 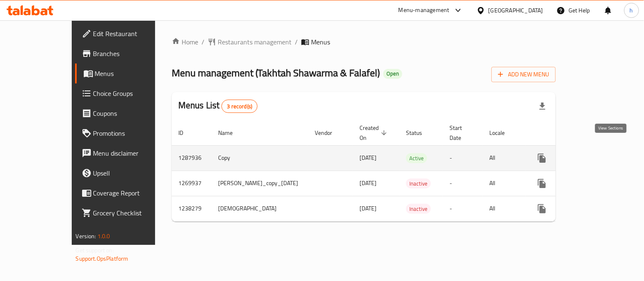 I want to click on div: Menu-management, so click(x=424, y=11).